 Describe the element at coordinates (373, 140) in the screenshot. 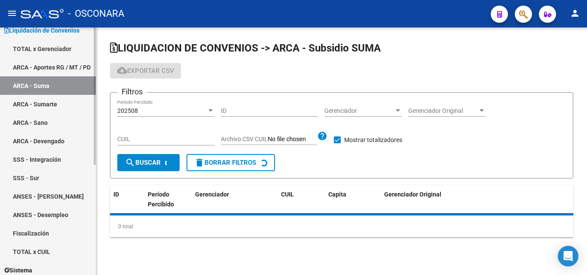

I see `span: Mostrar totalizadores` at that location.